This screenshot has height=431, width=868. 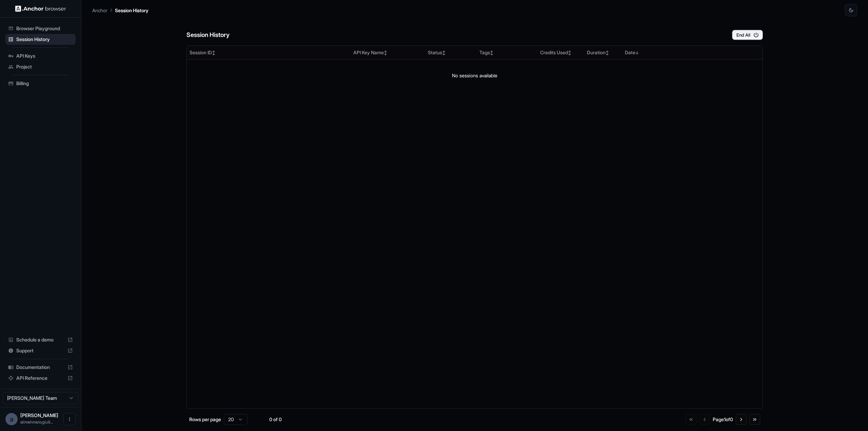 What do you see at coordinates (12, 419) in the screenshot?
I see `div: a` at bounding box center [12, 419].